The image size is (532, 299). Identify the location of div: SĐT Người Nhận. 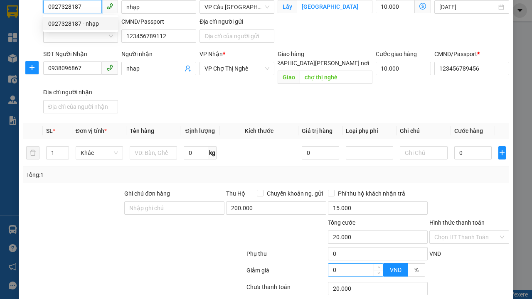
(81, 54).